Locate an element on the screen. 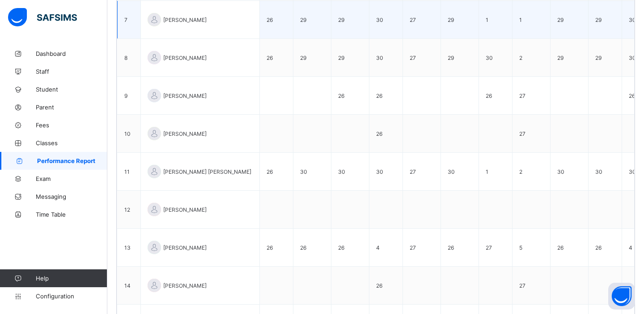 The width and height of the screenshot is (644, 314). span: Configuration is located at coordinates (71, 296).